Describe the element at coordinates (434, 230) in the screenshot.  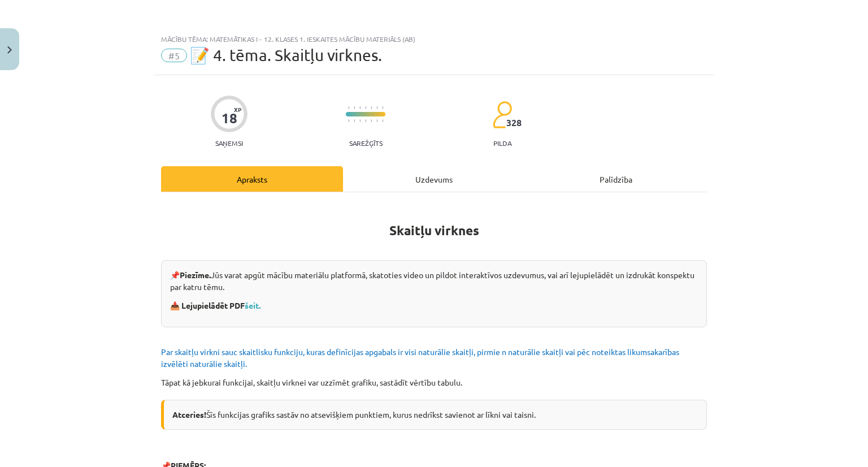
I see `b: Skaitļu virknes` at that location.